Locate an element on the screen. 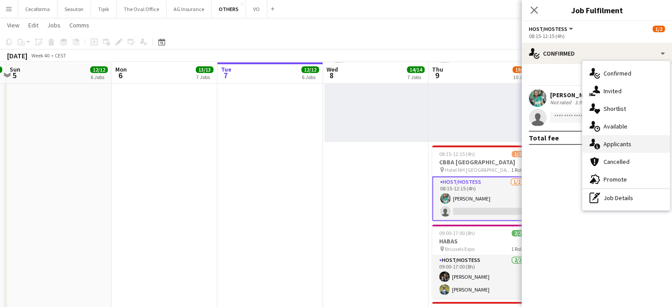  span: 14/14 is located at coordinates (416, 69).